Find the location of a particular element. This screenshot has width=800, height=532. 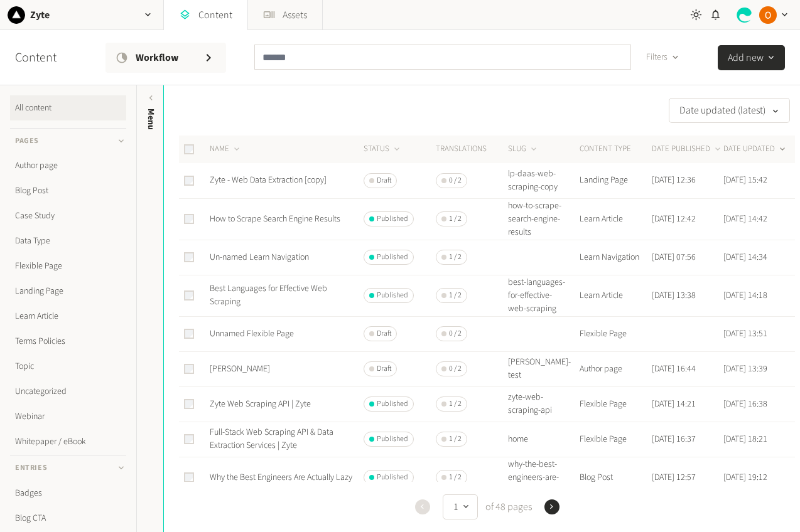

a: Landing Page is located at coordinates (68, 291).